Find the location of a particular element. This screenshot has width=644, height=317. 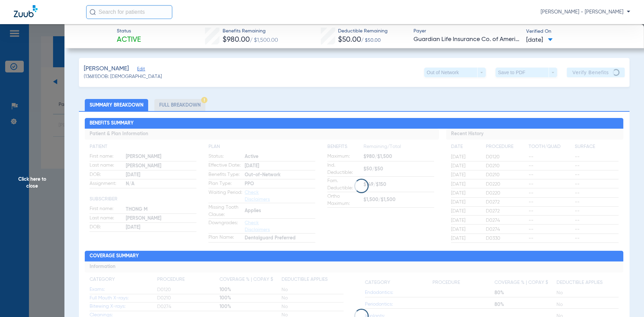

span: / $50.00 is located at coordinates (371, 40).